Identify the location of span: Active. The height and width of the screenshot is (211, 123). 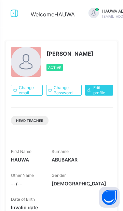
(55, 68).